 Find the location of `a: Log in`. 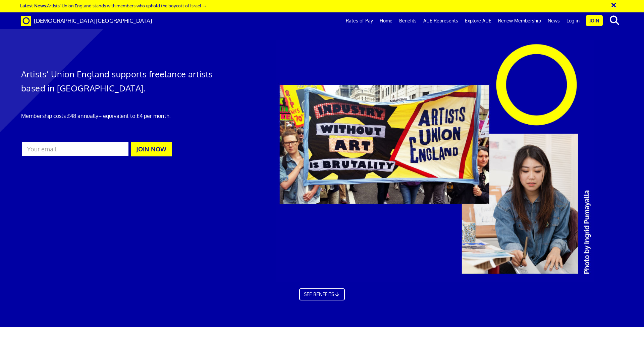

a: Log in is located at coordinates (573, 21).